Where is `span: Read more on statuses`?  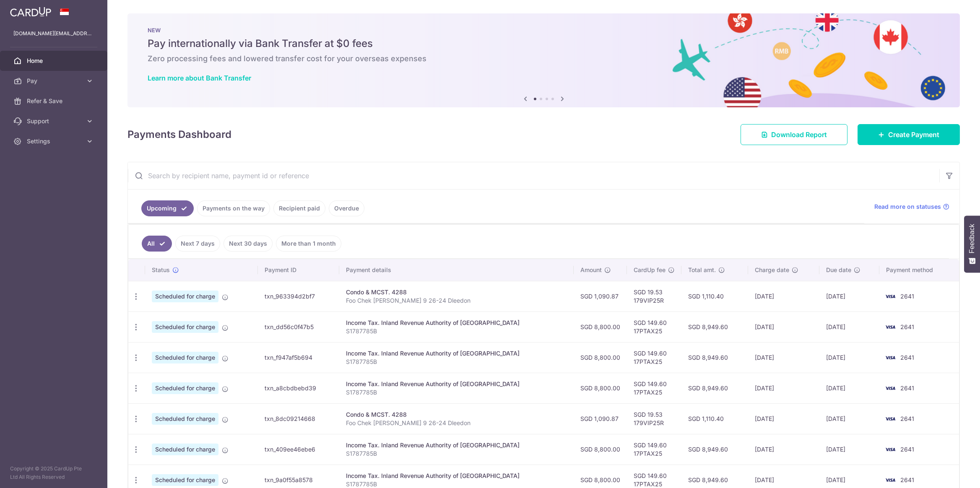
span: Read more on statuses is located at coordinates (907, 206).